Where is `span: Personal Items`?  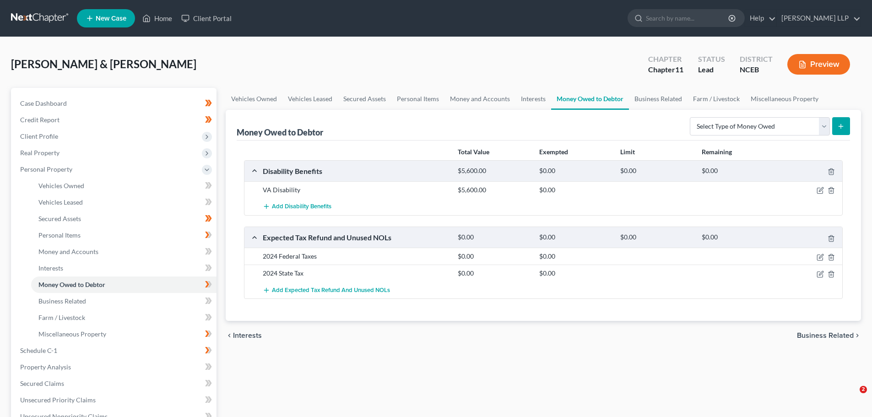
span: Personal Items is located at coordinates (60, 235).